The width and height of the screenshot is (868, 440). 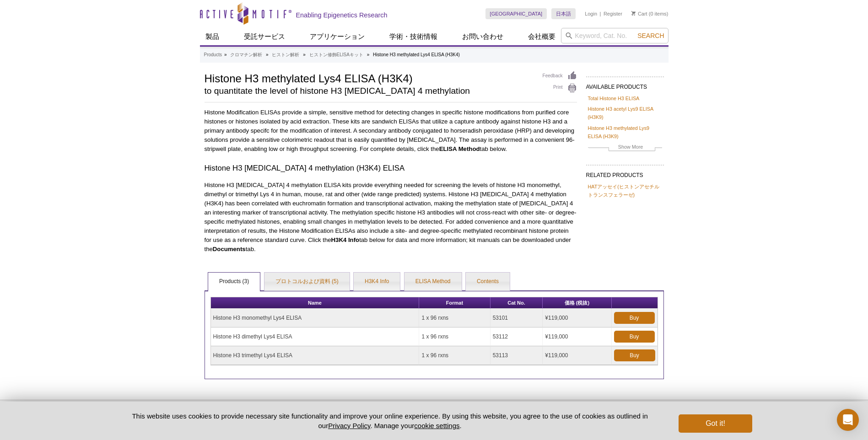 I want to click on div: Open Intercom Messenger, so click(x=848, y=420).